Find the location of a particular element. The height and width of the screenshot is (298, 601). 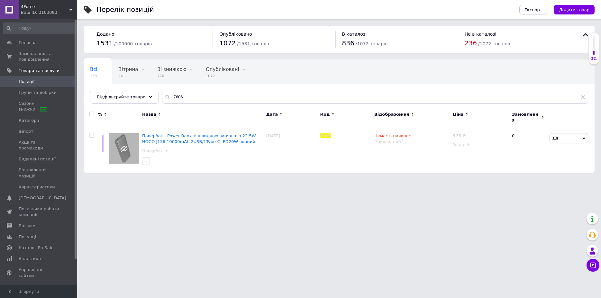

input: Пошук is located at coordinates (41, 28).